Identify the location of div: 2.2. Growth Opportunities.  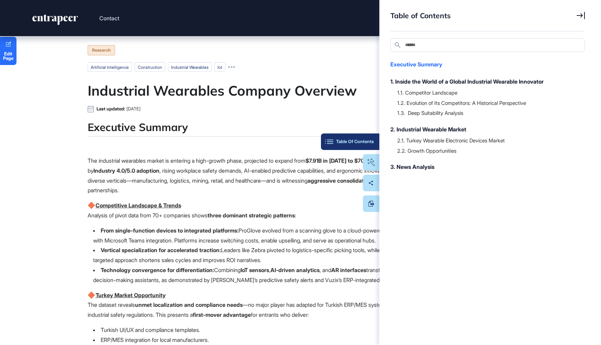
(487, 150).